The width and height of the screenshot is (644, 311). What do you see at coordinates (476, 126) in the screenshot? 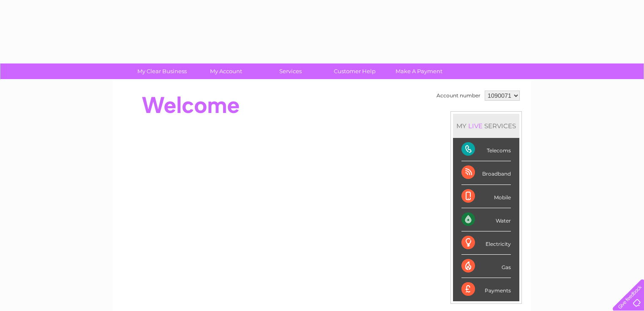
I see `div: LIVE` at bounding box center [476, 126].